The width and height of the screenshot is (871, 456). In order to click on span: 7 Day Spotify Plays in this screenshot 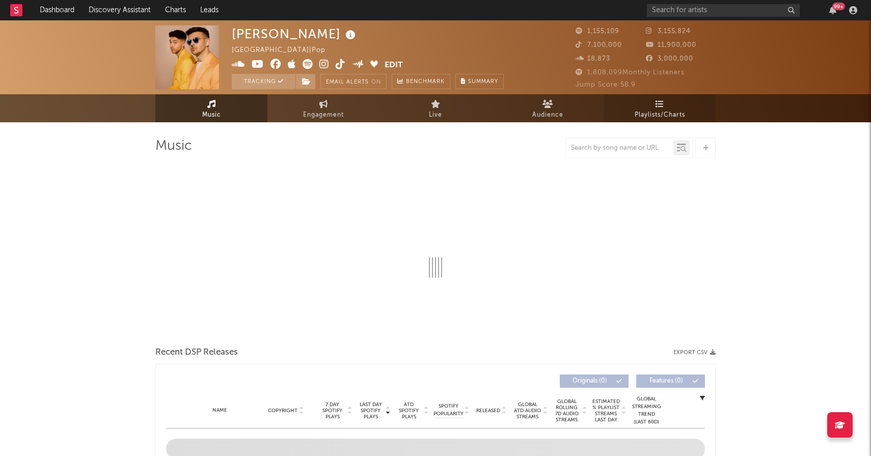, I will do `click(332, 411)`.